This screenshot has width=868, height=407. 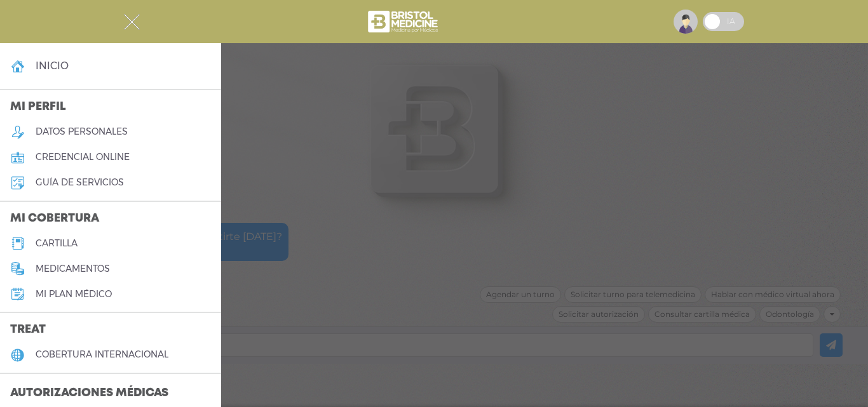 I want to click on img: profile-placeholder.svg, so click(x=686, y=22).